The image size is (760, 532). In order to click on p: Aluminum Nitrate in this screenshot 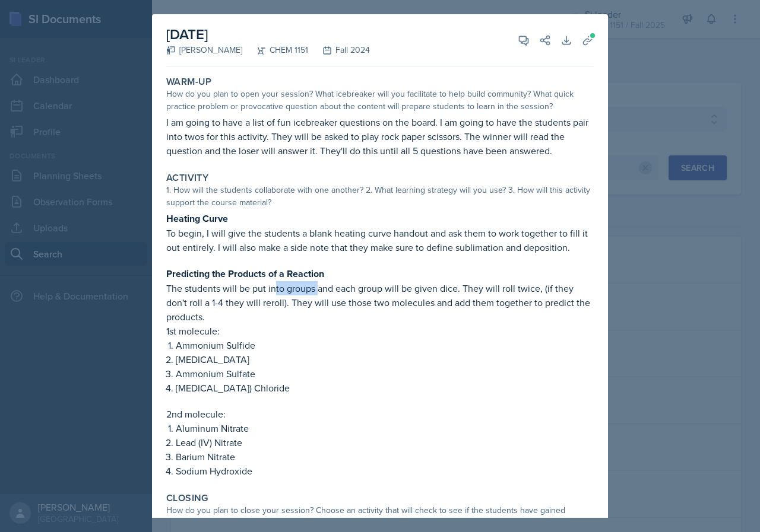, I will do `click(384, 428)`.